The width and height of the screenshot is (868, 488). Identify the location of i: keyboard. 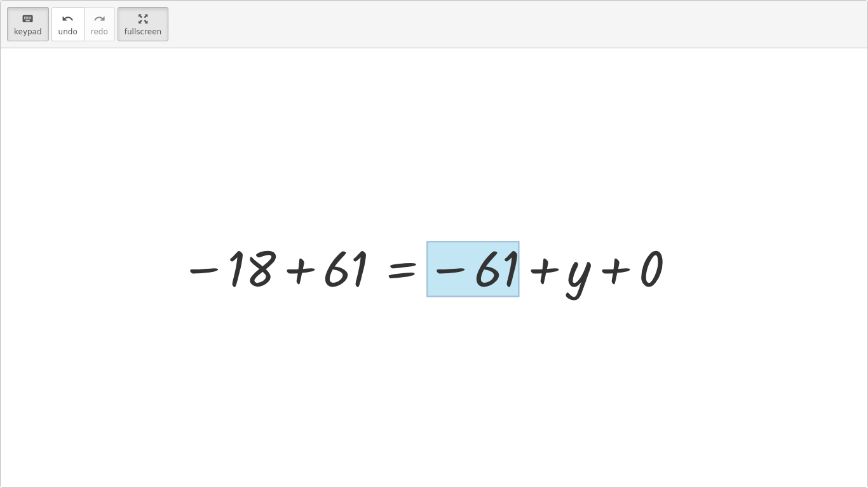
(27, 20).